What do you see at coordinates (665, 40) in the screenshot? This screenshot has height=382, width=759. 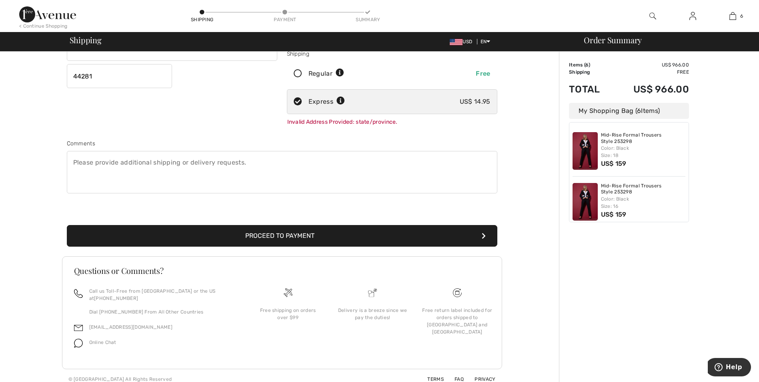 I see `div: Order Summary` at bounding box center [665, 40].